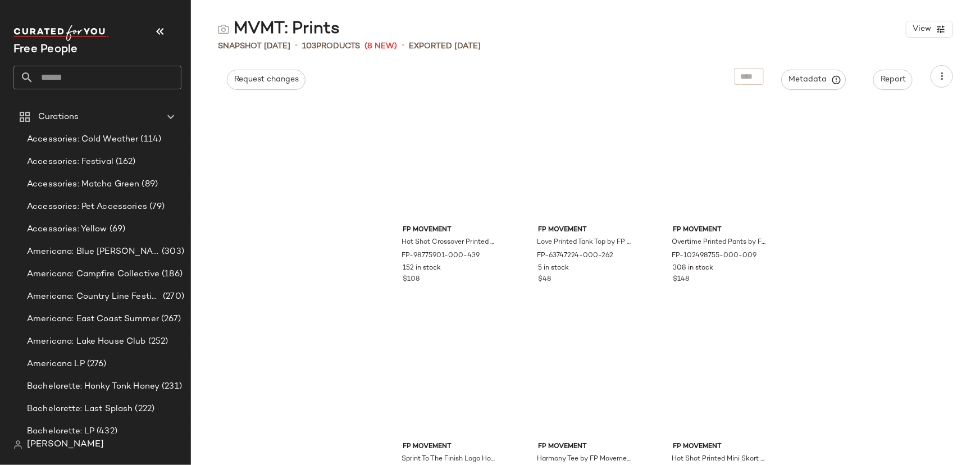 This screenshot has width=980, height=465. Describe the element at coordinates (172, 251) in the screenshot. I see `span: (303)` at that location.